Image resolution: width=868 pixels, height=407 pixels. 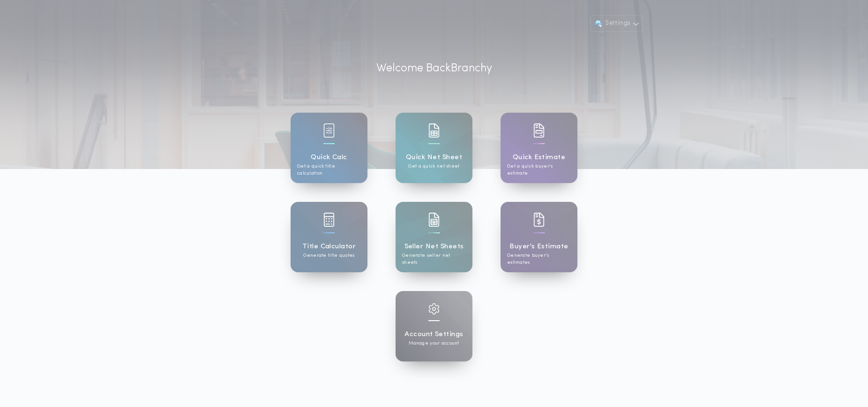 I want to click on p: Welcome Back Branchy, so click(x=434, y=68).